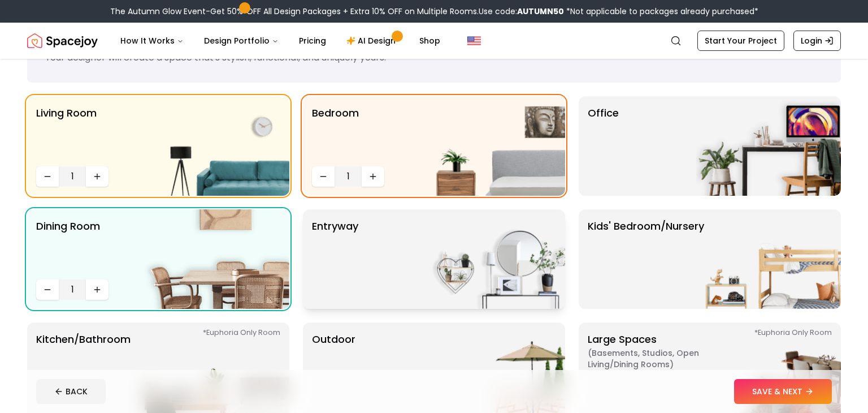 Image resolution: width=868 pixels, height=413 pixels. Describe the element at coordinates (783, 392) in the screenshot. I see `button: SAVE & NEXT` at that location.